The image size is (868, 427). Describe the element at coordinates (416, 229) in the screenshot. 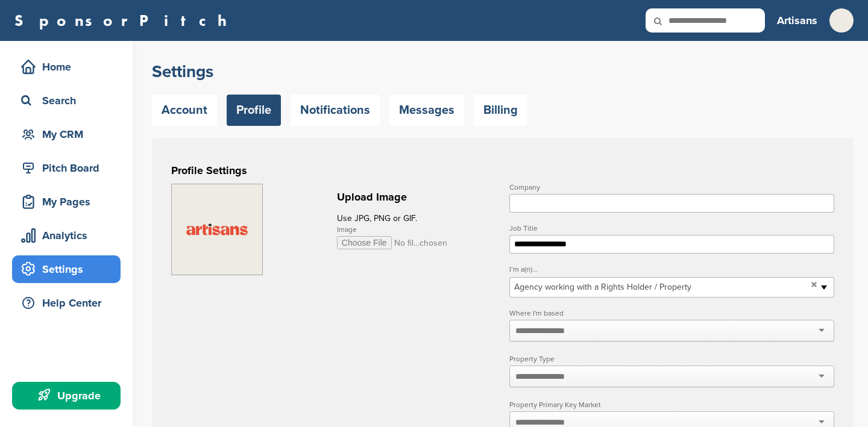

I see `label: Image` at that location.